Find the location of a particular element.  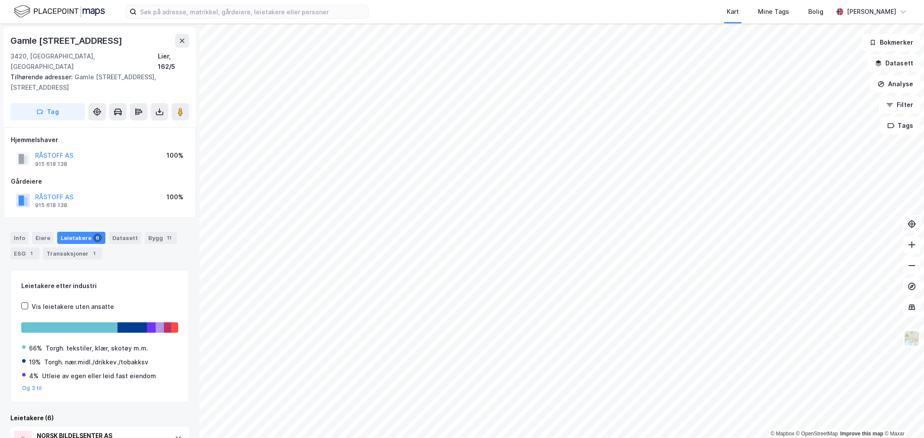

button: Bokmerker is located at coordinates (891, 42).